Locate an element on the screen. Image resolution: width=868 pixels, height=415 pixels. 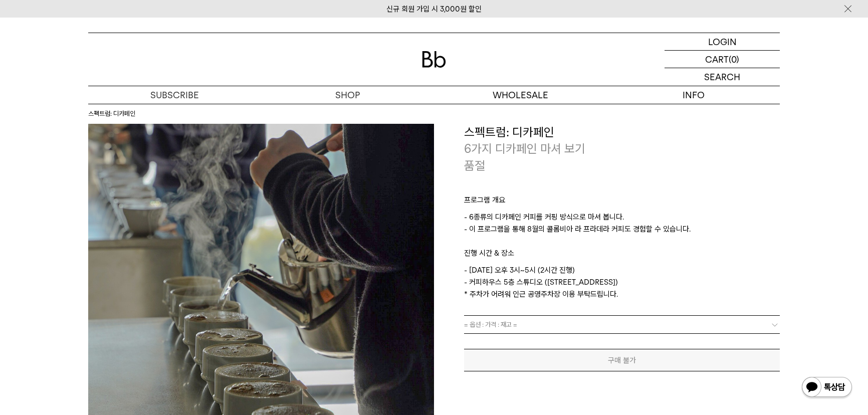
a: LOGIN is located at coordinates (722, 42).